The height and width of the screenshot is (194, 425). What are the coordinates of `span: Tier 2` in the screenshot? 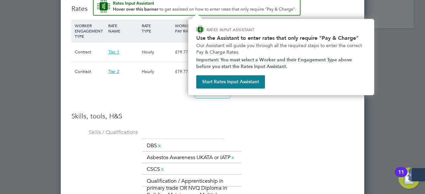 It's located at (114, 71).